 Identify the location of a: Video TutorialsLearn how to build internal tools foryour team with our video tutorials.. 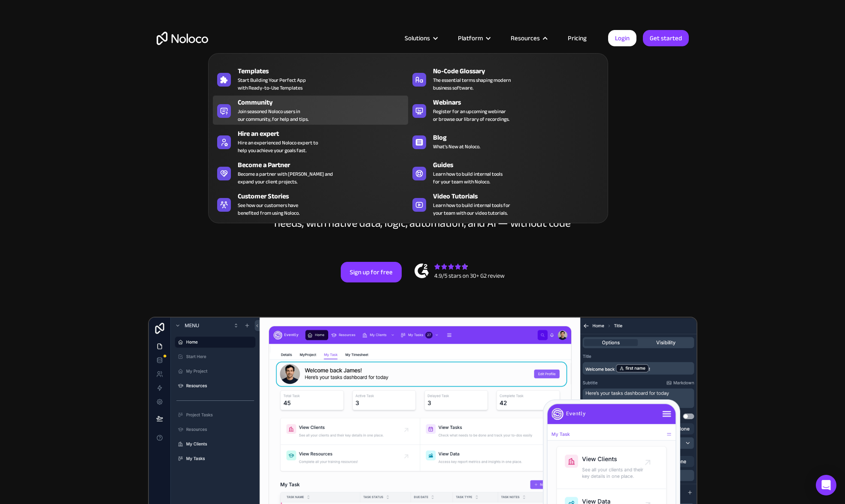
(505, 204).